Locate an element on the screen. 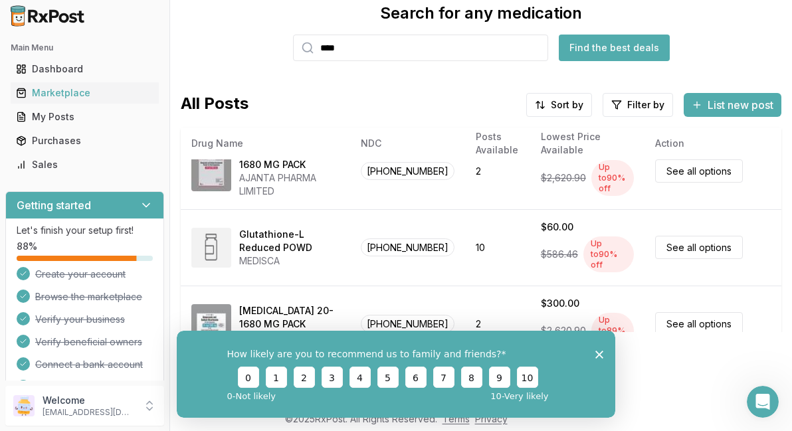  button: 0 is located at coordinates (72, 46).